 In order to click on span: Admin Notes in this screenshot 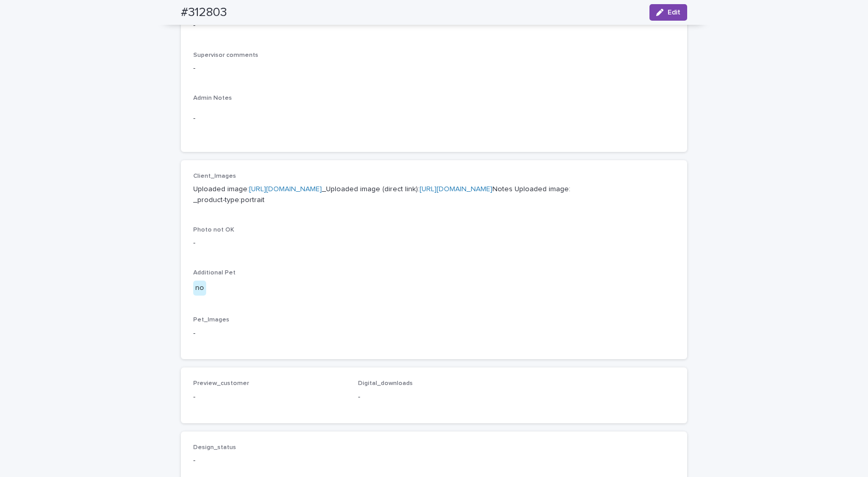, I will do `click(213, 98)`.